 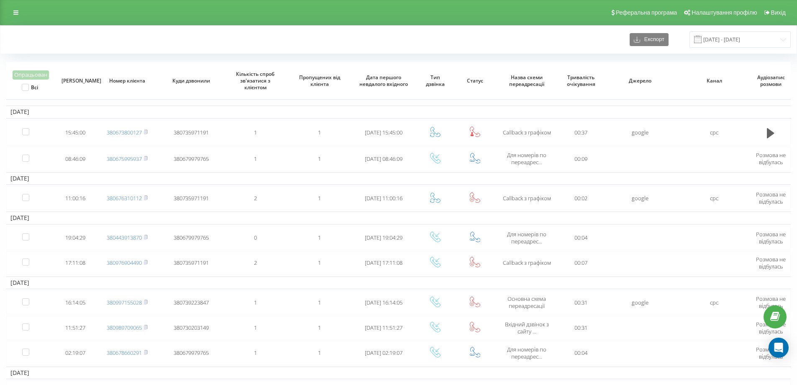 I want to click on label: Всі, so click(x=30, y=87).